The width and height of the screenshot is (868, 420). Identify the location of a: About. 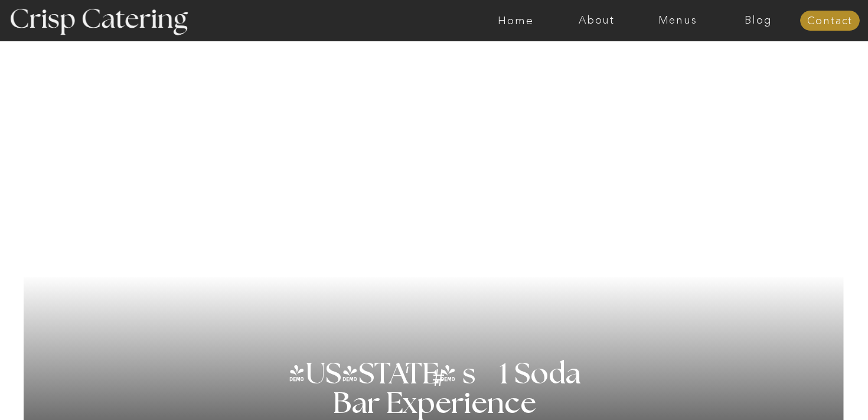
(597, 21).